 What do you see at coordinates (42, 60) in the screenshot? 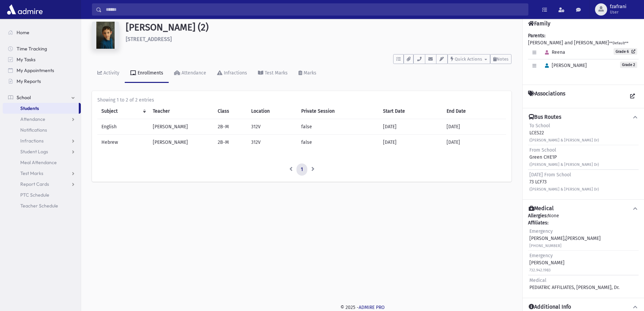
I see `a: My Tasks` at bounding box center [42, 60].